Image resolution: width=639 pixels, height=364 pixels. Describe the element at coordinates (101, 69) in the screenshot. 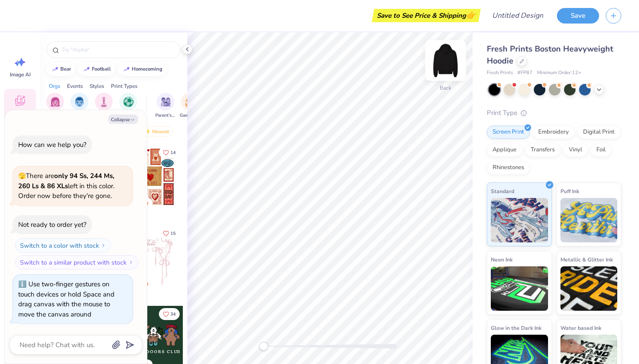

I see `div: football` at that location.